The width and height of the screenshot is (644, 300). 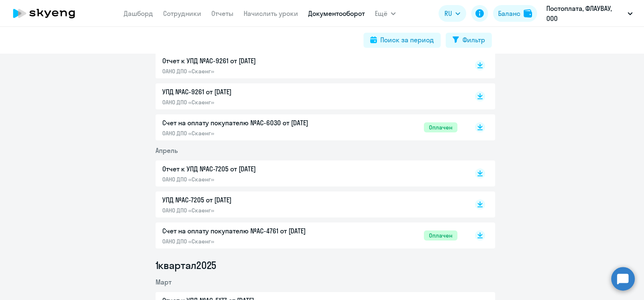 What do you see at coordinates (402, 40) in the screenshot?
I see `button: Поиск за период` at bounding box center [402, 40].